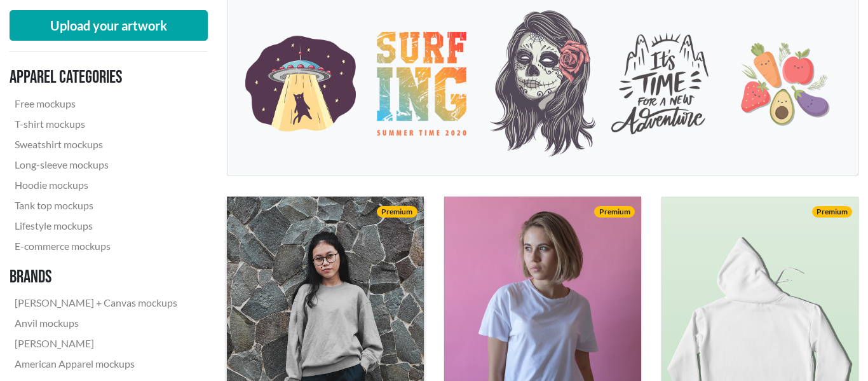  What do you see at coordinates (96, 124) in the screenshot?
I see `a: T-shirt mockups` at bounding box center [96, 124].